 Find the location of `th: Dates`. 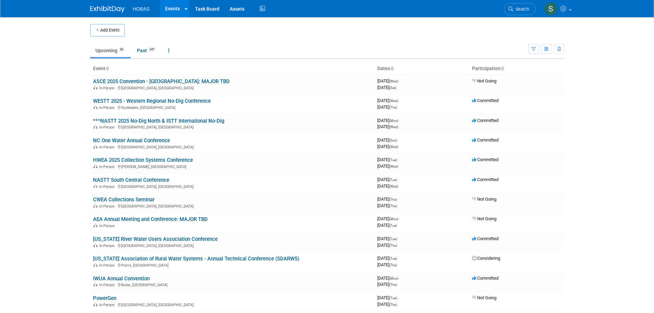

th: Dates is located at coordinates (422, 69).